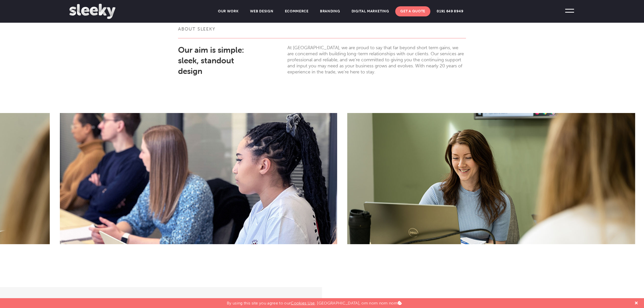 The height and width of the screenshot is (308, 644). Describe the element at coordinates (450, 11) in the screenshot. I see `a: 0191 649 8949` at that location.